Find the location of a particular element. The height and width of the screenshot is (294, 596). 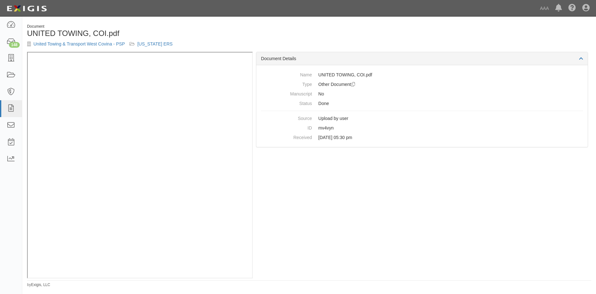

i: Help Center - Complianz is located at coordinates (572, 8).